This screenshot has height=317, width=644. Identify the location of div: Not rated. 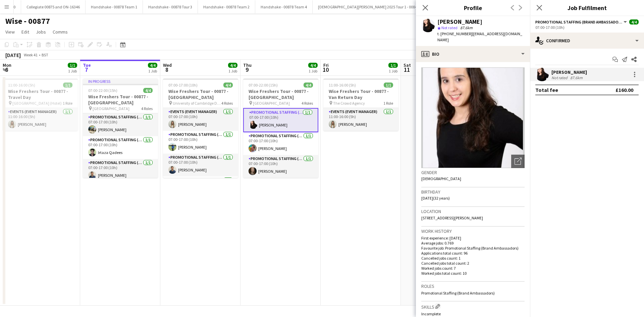
(560, 77).